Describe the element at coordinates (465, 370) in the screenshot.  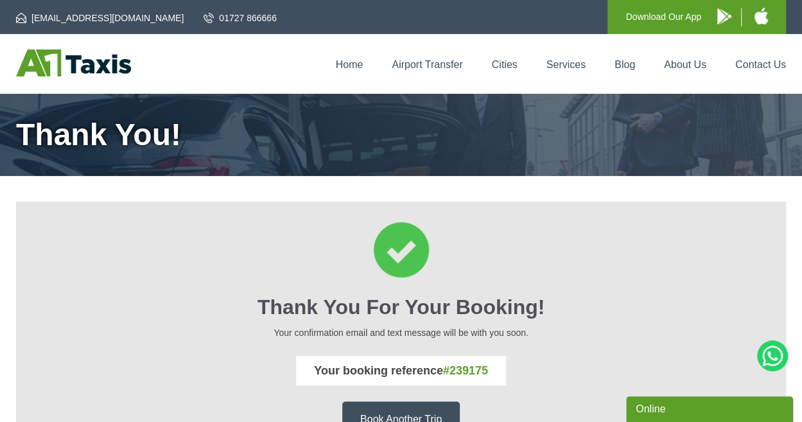
I see `span: #239175` at that location.